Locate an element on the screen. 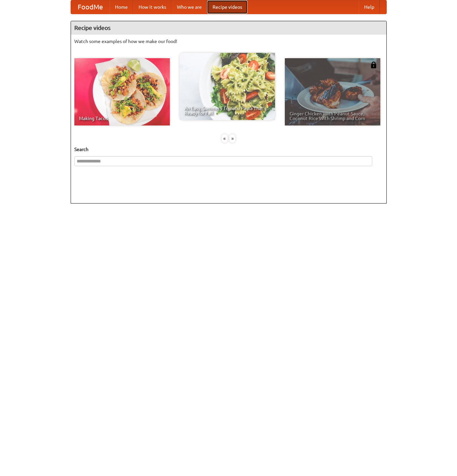  a: Recipe videos is located at coordinates (227, 7).